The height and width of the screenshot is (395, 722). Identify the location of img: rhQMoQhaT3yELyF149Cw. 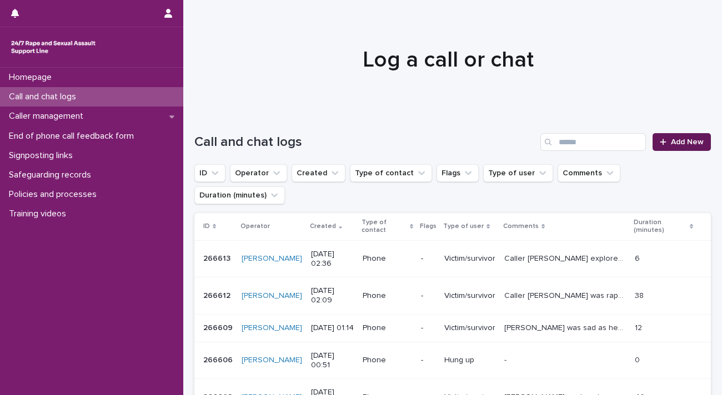
(53, 47).